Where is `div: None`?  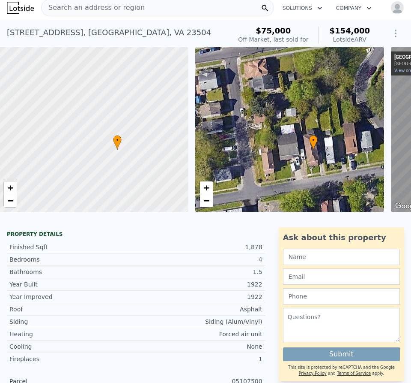 div: None is located at coordinates (199, 346).